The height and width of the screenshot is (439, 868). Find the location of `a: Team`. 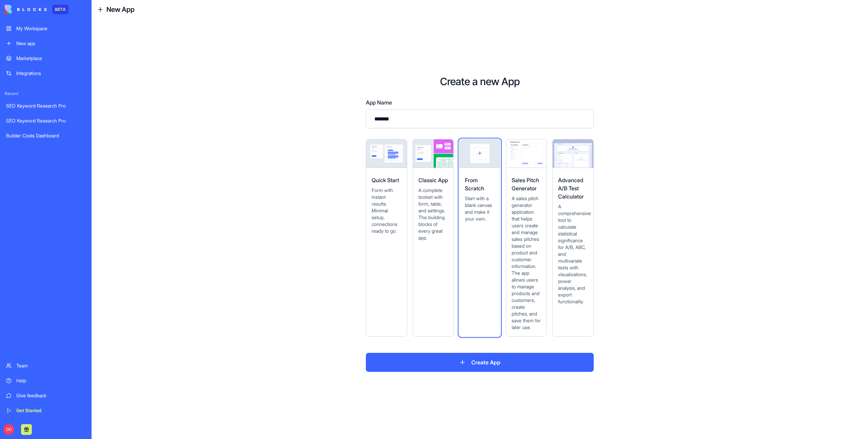

a: Team is located at coordinates (45, 366).